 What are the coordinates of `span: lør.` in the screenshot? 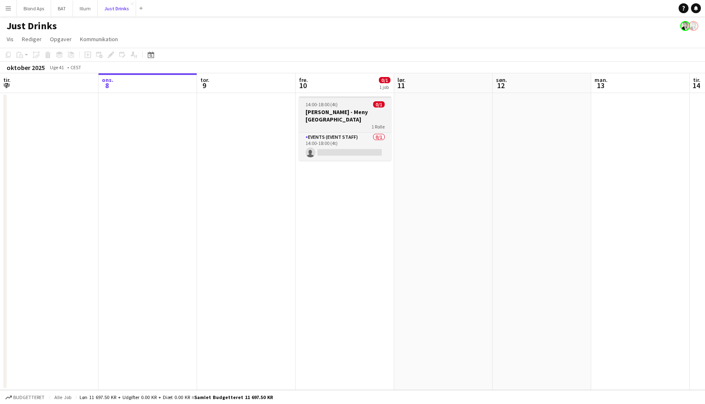 It's located at (401, 80).